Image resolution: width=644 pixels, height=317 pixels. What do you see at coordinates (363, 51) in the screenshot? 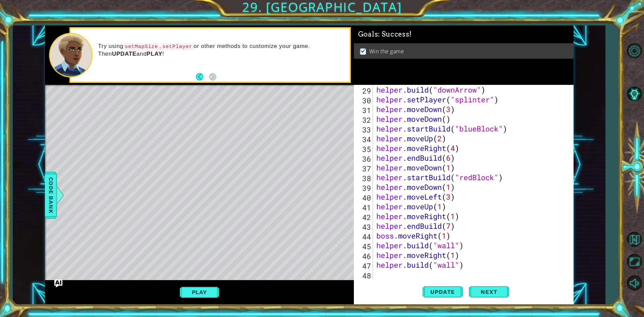
I see `img: Check mark for checkbox` at bounding box center [363, 51].